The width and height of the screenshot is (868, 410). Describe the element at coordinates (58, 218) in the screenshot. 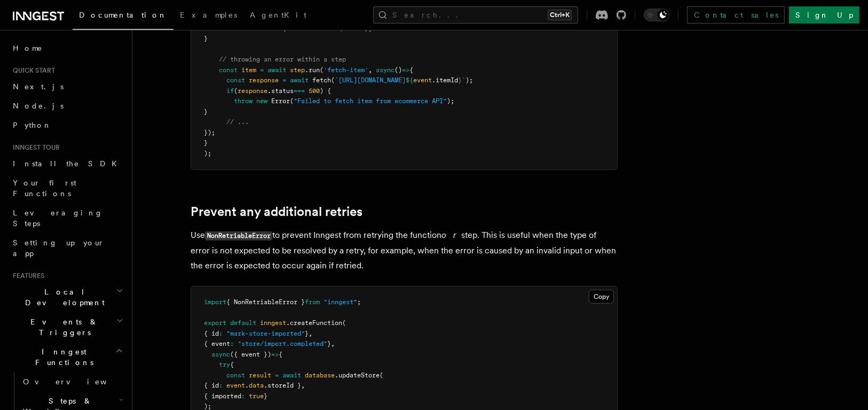

I see `span: Leveraging Steps` at that location.